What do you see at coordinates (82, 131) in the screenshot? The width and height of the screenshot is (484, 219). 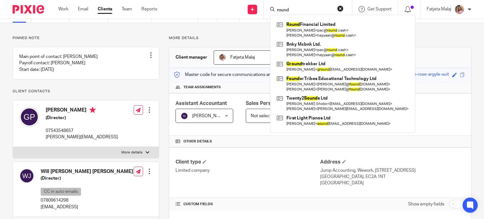 I see `p: 07543548657` at bounding box center [82, 131].